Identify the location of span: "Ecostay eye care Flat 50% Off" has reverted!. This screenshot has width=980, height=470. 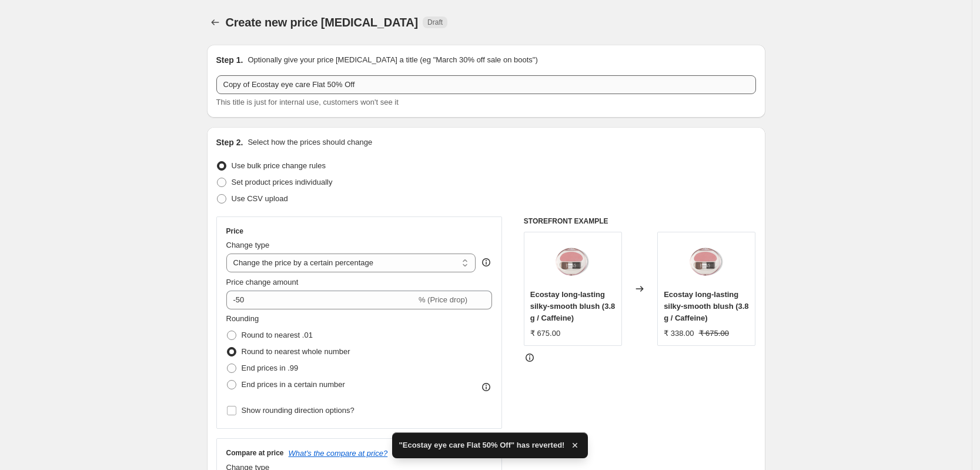
(483, 445).